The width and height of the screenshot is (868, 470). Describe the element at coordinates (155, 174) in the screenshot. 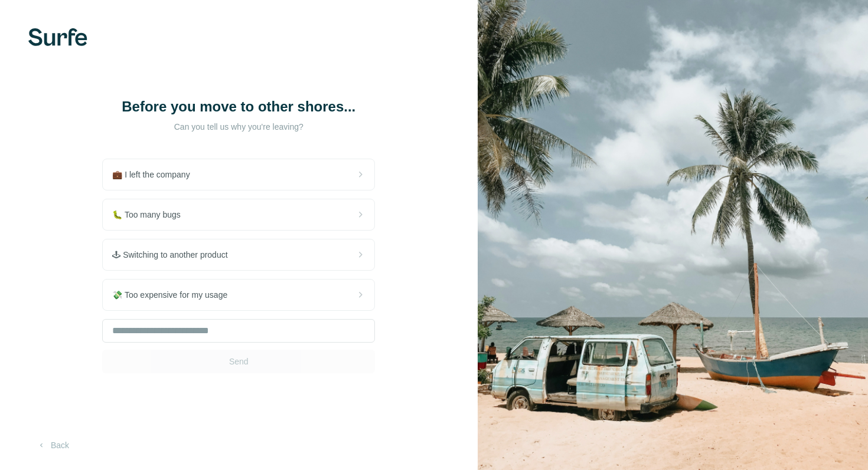

I see `span: 💼 I left the company` at that location.